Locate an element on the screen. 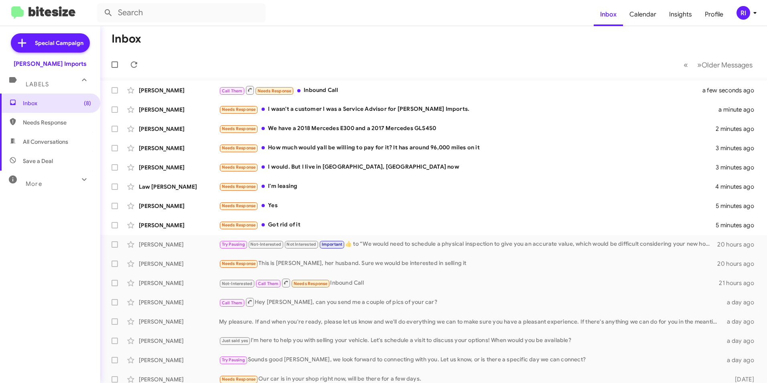  div: How much would yall be willing to pay for it? It has around 96,000 miles on it is located at coordinates (467, 148).